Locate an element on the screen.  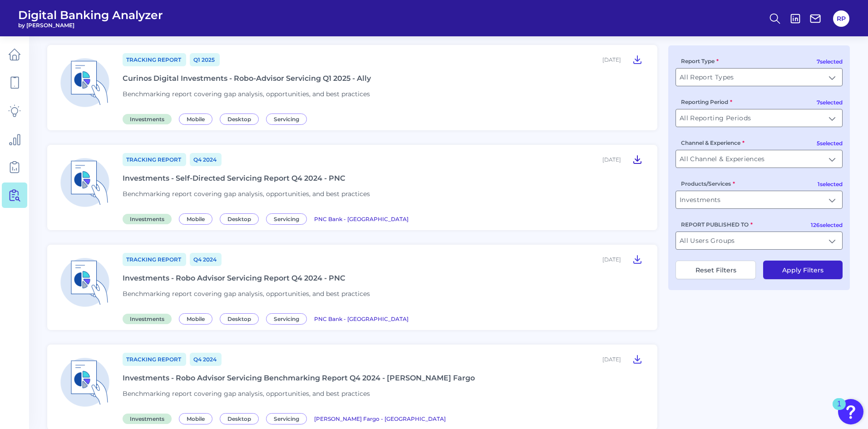
label: Report Type is located at coordinates (699, 61).